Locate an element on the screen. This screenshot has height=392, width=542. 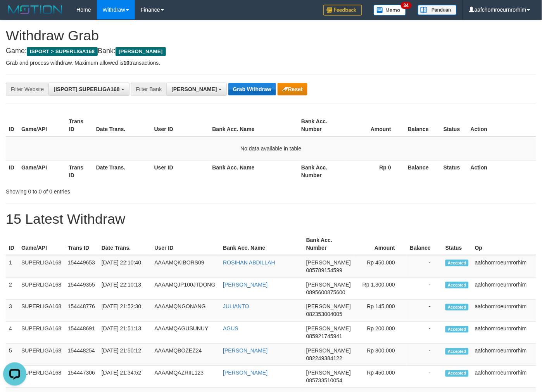
span: Copy 085789154599 to clipboard is located at coordinates (324, 271).